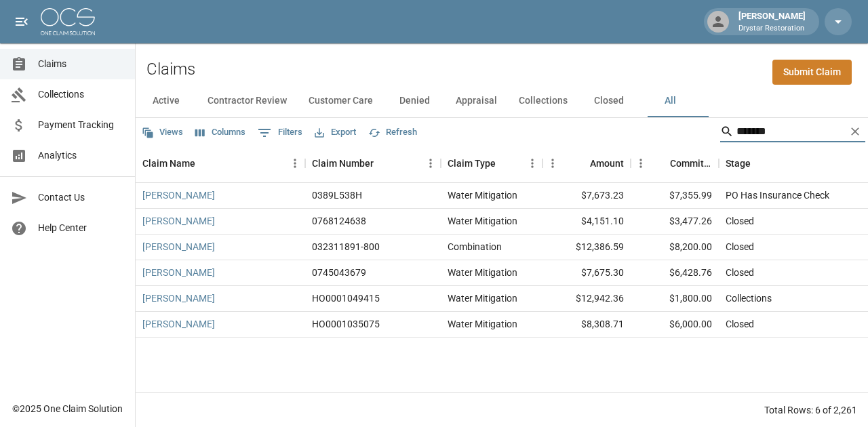 Image resolution: width=868 pixels, height=427 pixels. What do you see at coordinates (346, 298) in the screenshot?
I see `div: HO0001049415` at bounding box center [346, 298].